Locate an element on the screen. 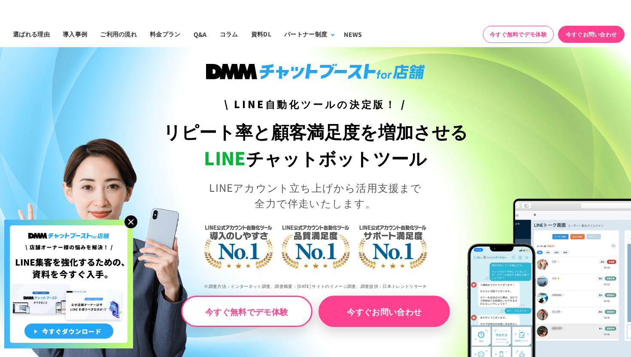  a: ご利用の流れ is located at coordinates (119, 34).